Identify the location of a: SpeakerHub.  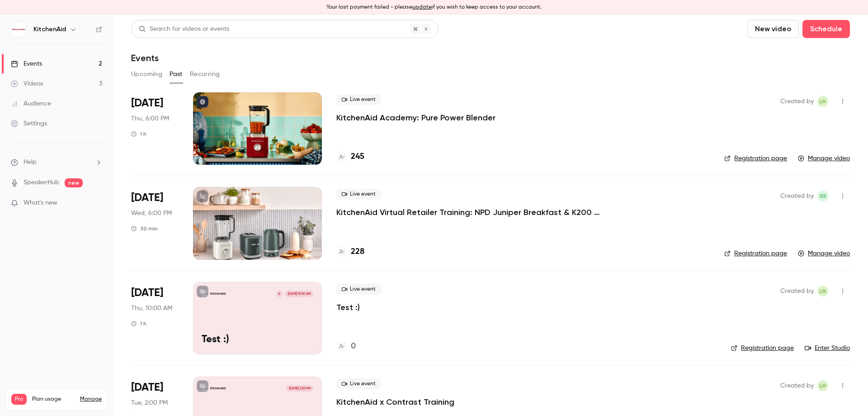
(41, 183).